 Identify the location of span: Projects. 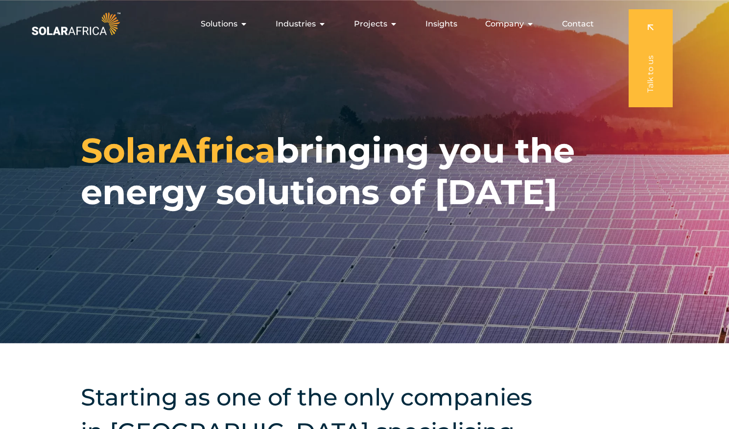
(371, 24).